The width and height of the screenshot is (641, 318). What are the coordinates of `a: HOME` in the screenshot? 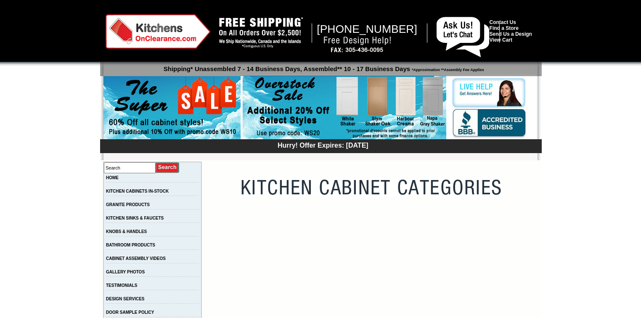 It's located at (112, 178).